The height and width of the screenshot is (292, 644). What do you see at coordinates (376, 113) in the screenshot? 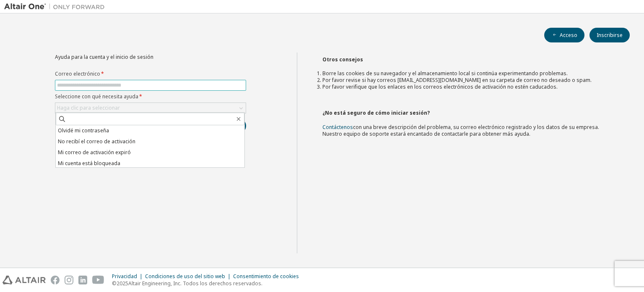
I see `font: ¿No está seguro de cómo iniciar sesión?` at bounding box center [376, 113].